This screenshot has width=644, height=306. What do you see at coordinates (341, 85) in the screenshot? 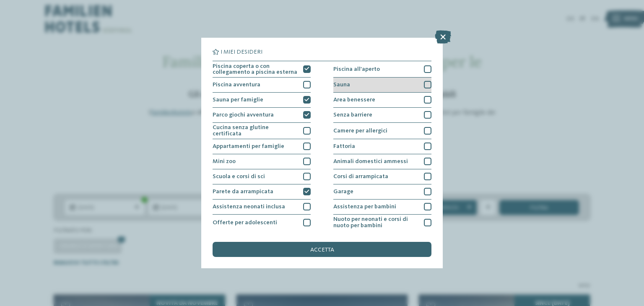
I see `span: Sauna` at bounding box center [341, 85].